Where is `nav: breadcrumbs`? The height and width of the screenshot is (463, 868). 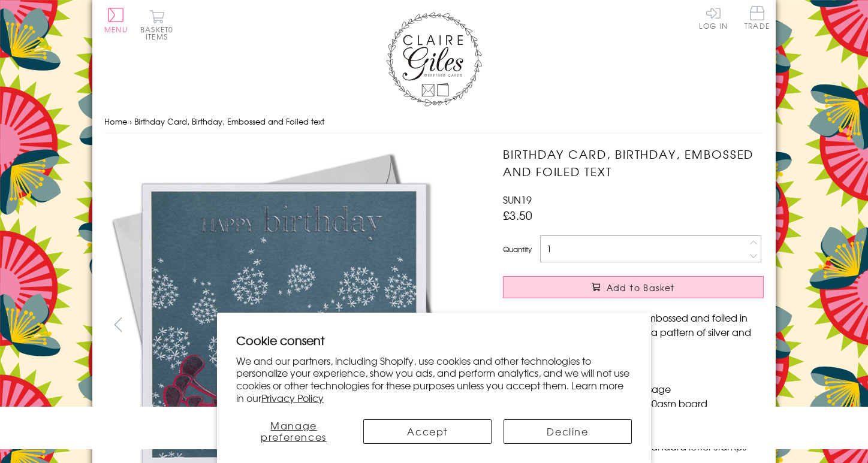
nav: breadcrumbs is located at coordinates (434, 122).